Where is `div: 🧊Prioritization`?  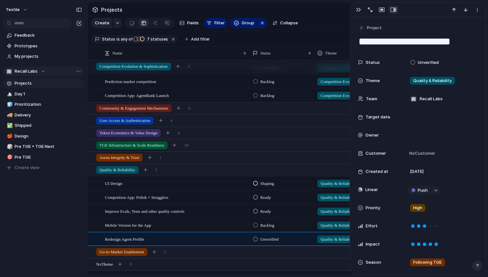 div: 🧊Prioritization is located at coordinates (44, 104).